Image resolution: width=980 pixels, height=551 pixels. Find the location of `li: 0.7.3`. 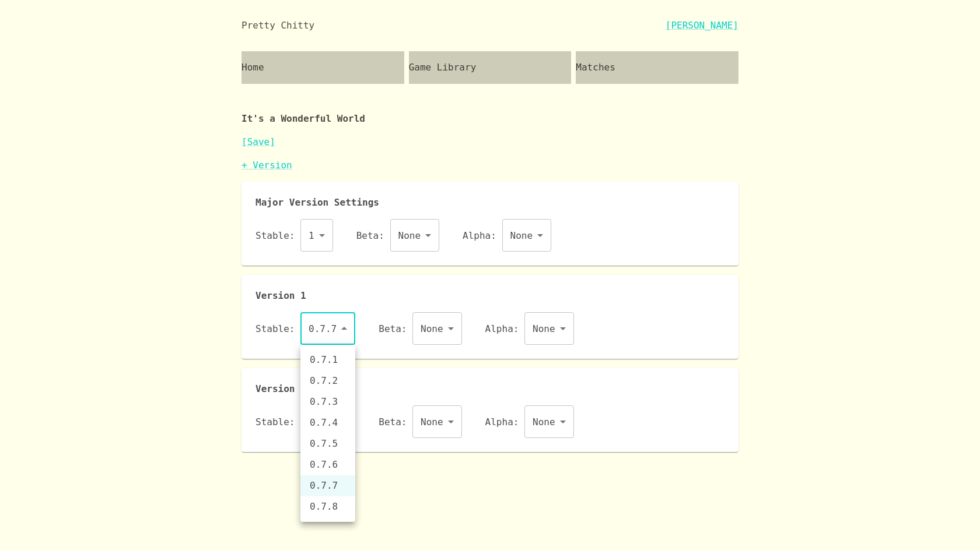

li: 0.7.3 is located at coordinates (328, 402).